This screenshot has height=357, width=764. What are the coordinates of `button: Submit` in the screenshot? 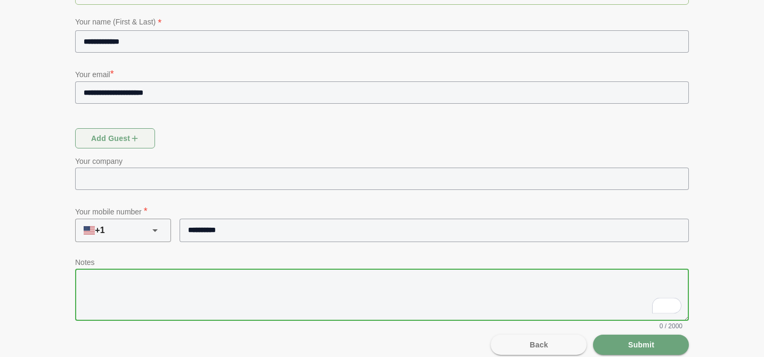 It's located at (641, 345).